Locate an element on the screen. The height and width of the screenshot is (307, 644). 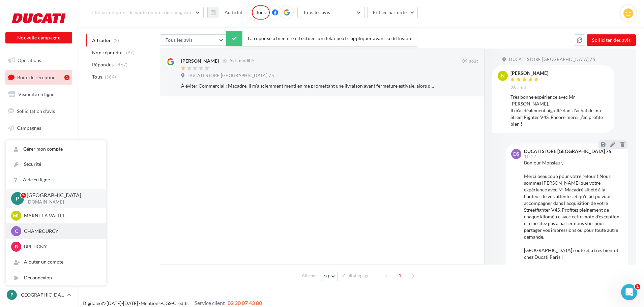
a: Campagnes is located at coordinates (39, 128).